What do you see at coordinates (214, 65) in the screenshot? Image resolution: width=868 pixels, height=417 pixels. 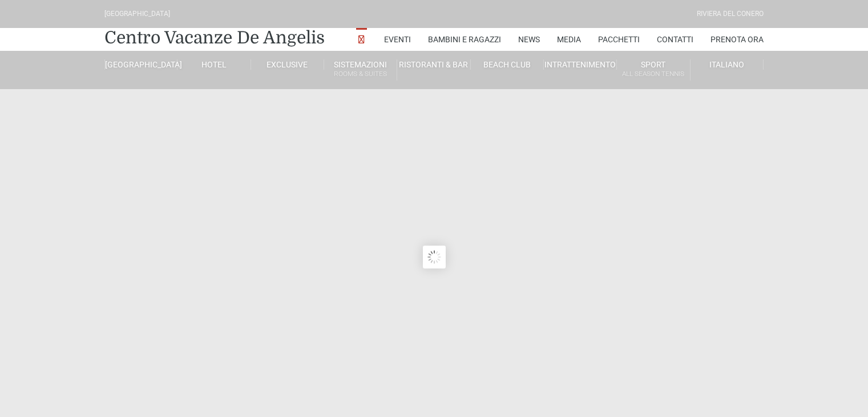 I see `a: Hotel` at bounding box center [214, 65].